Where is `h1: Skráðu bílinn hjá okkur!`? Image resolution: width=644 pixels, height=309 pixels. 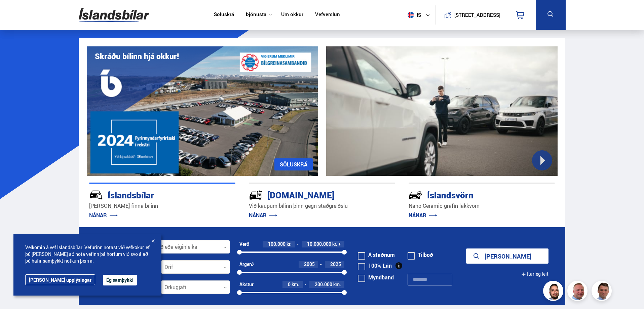 h1: Skráðu bílinn hjá okkur! is located at coordinates (137, 56).